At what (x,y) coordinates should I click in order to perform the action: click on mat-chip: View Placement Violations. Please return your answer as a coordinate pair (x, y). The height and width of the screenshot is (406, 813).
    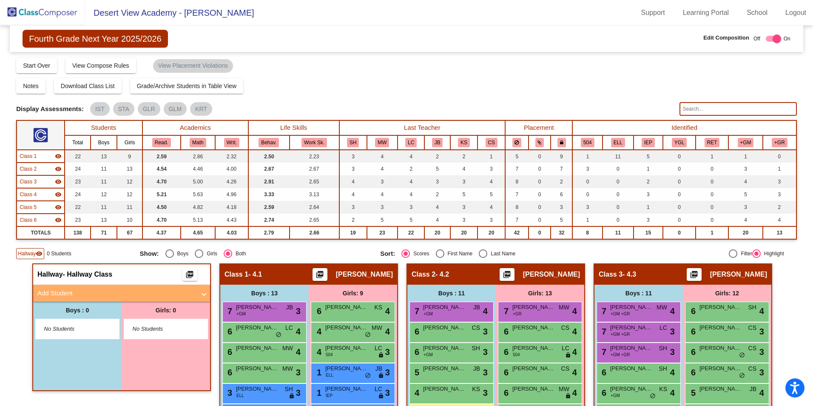
    Looking at the image, I should click on (193, 66).